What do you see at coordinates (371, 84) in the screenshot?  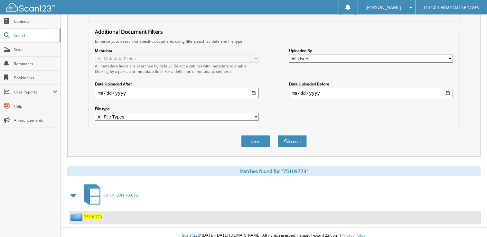 I see `label: Date Uploaded Before` at bounding box center [371, 84].